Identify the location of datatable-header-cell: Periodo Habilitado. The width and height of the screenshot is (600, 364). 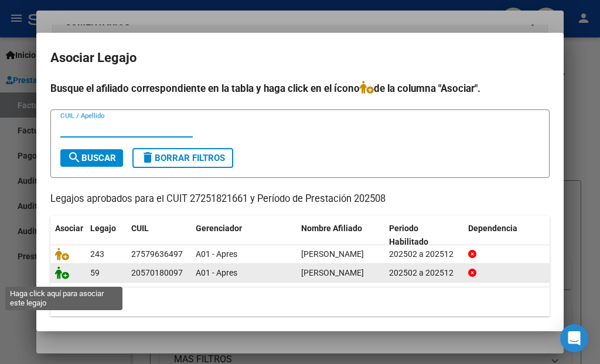
(424, 236).